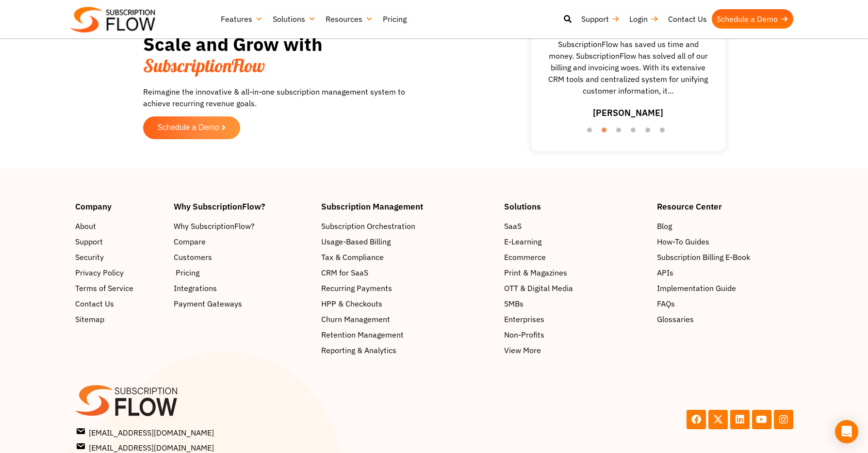 This screenshot has height=453, width=868. What do you see at coordinates (243, 206) in the screenshot?
I see `h4: Why SubscriptionFlow?` at bounding box center [243, 206].